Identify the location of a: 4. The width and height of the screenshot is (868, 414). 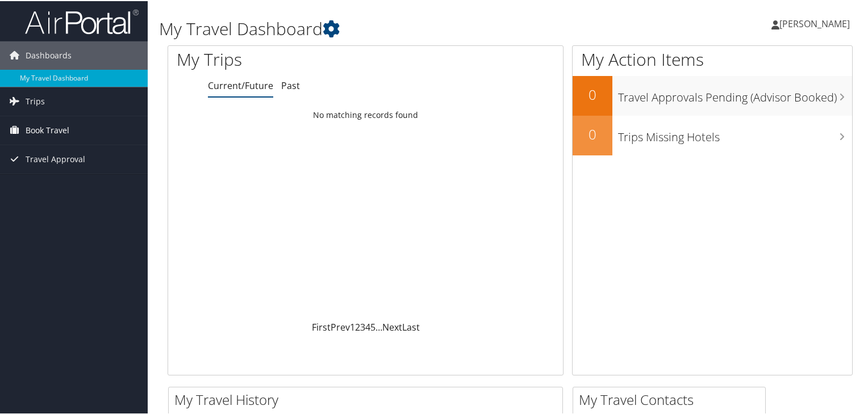
(367, 326).